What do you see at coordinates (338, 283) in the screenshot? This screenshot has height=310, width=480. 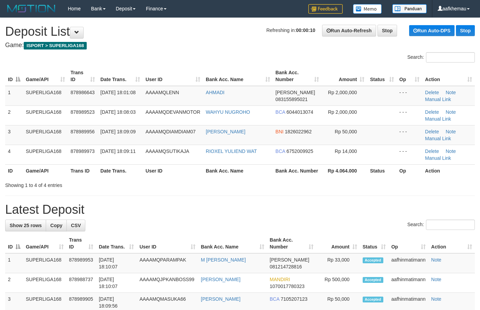 I see `td: Rp 500,000` at bounding box center [338, 283].